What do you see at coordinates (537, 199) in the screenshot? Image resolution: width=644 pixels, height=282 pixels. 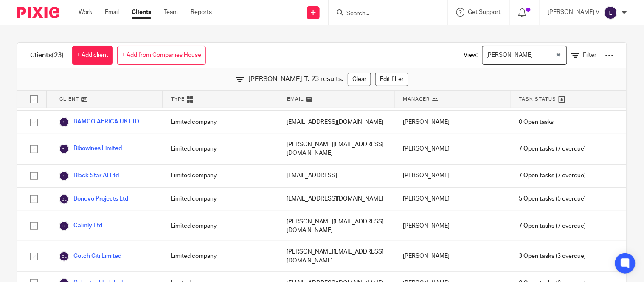 I see `span: 5 Open tasks` at bounding box center [537, 199].